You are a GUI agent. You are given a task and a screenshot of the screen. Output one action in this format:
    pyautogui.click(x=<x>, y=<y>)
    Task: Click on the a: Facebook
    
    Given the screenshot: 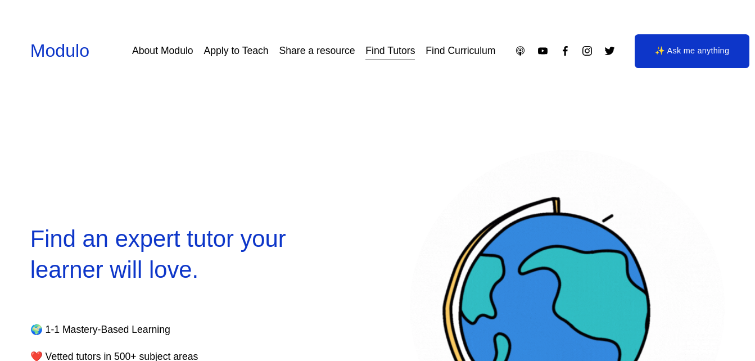 What is the action you would take?
    pyautogui.click(x=565, y=51)
    